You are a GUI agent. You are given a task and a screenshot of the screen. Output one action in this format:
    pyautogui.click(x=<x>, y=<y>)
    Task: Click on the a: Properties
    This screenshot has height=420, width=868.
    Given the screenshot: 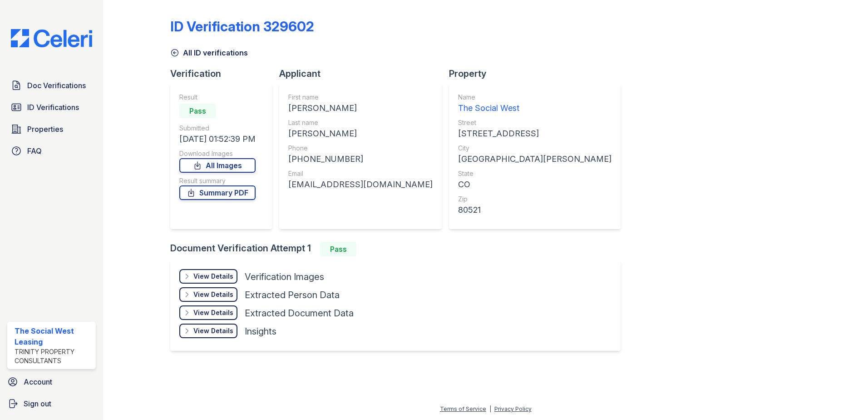 What is the action you would take?
    pyautogui.click(x=51, y=129)
    